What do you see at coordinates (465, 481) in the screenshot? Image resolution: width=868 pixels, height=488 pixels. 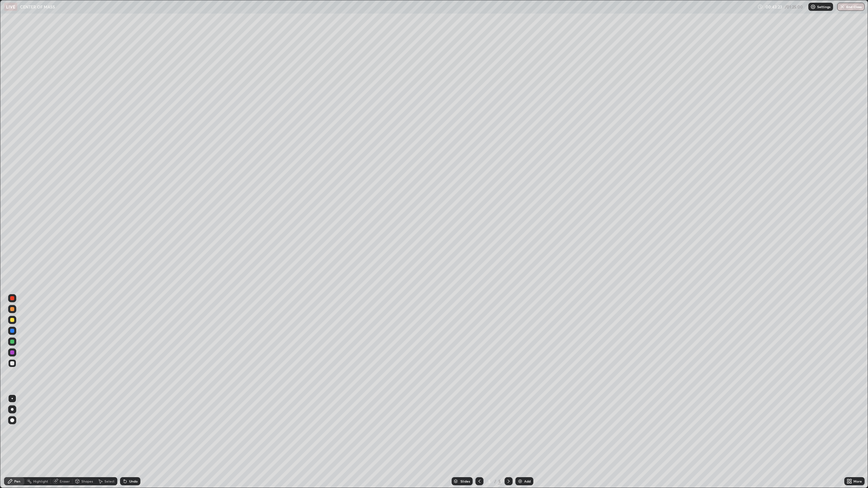 I see `div: Slides` at bounding box center [465, 481].